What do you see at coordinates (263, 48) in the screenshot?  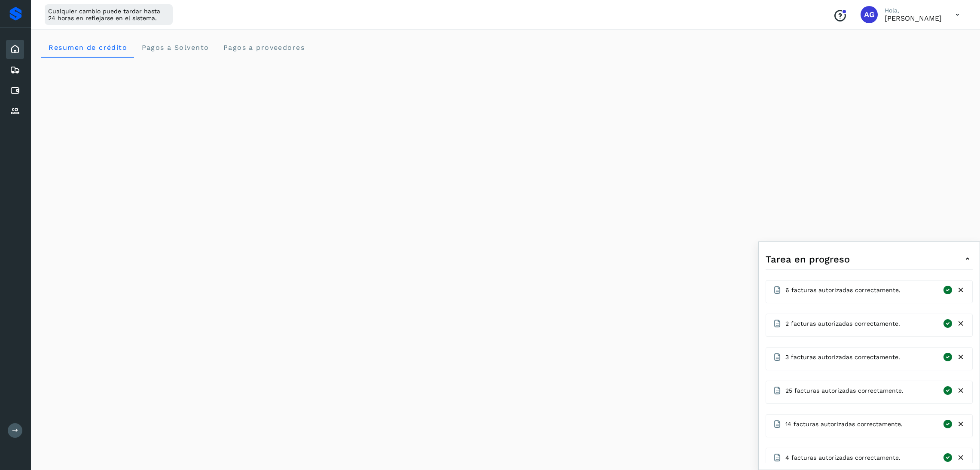 I see `span: Pagos a proveedores` at bounding box center [263, 48].